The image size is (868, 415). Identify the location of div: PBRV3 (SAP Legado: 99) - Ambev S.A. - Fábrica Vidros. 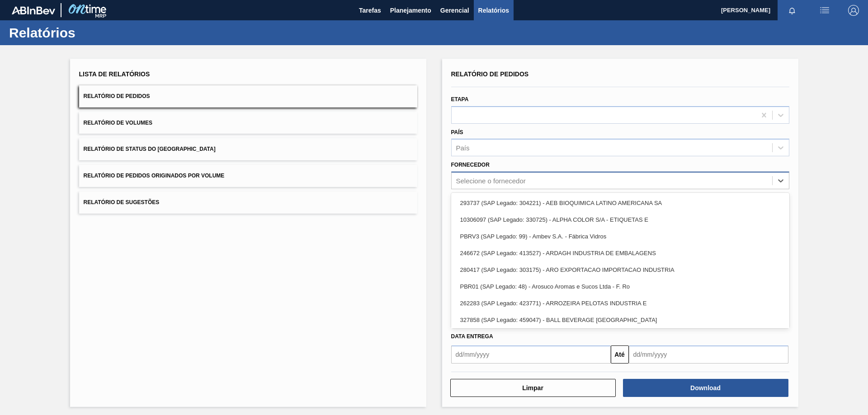
(620, 236).